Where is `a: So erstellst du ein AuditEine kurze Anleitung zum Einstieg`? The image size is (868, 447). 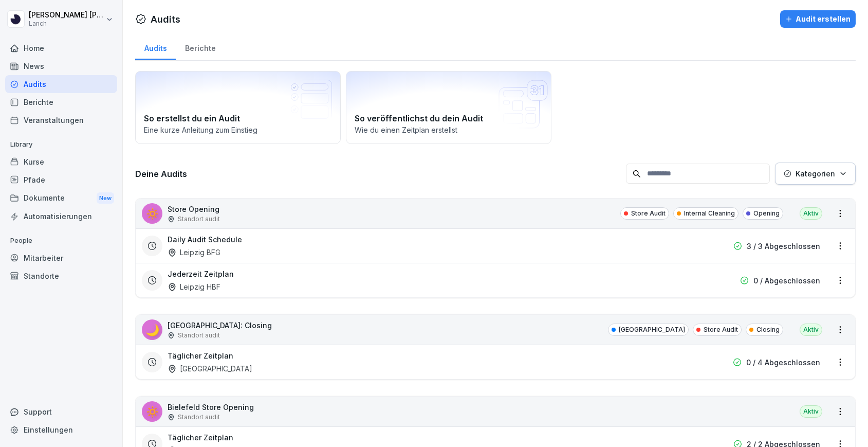
a: So erstellst du ein AuditEine kurze Anleitung zum Einstieg is located at coordinates (238, 107).